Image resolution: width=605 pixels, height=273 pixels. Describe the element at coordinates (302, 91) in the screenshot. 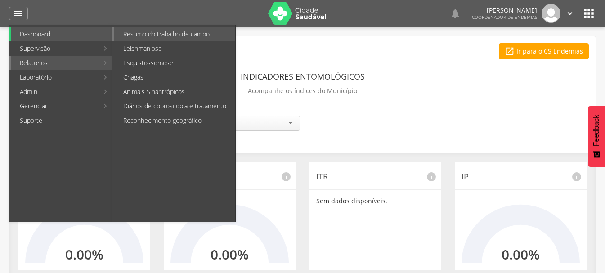

I see `p: Acompanhe os índices do Município` at that location.